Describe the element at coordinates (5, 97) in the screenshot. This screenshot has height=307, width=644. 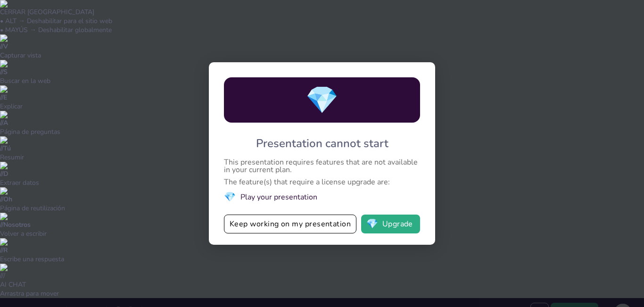
I see `font: E` at that location.